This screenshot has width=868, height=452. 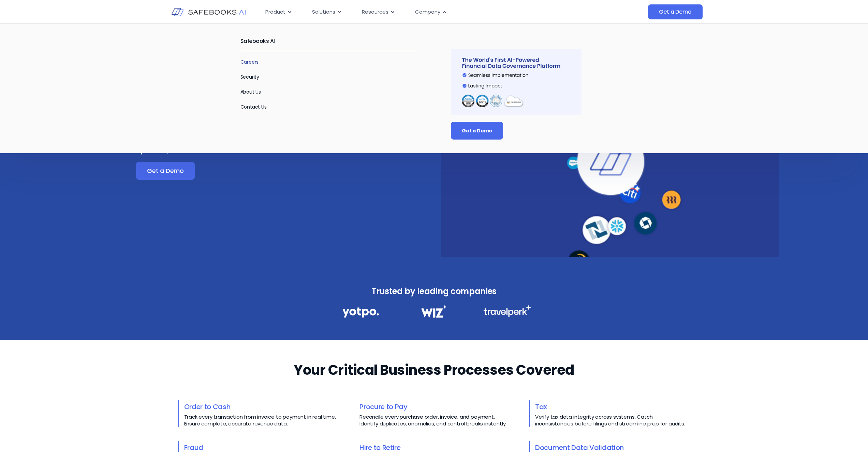 I want to click on a: Contact Us, so click(x=253, y=107).